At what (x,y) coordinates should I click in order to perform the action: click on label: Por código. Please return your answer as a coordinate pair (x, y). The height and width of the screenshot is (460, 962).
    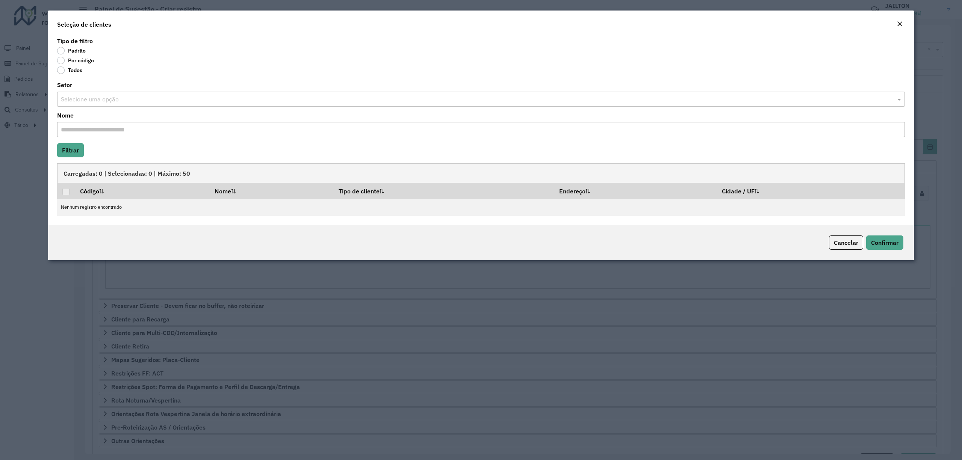
    Looking at the image, I should click on (76, 60).